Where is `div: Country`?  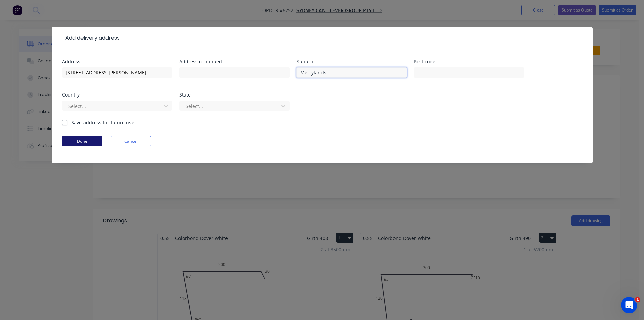 div: Country is located at coordinates (117, 95).